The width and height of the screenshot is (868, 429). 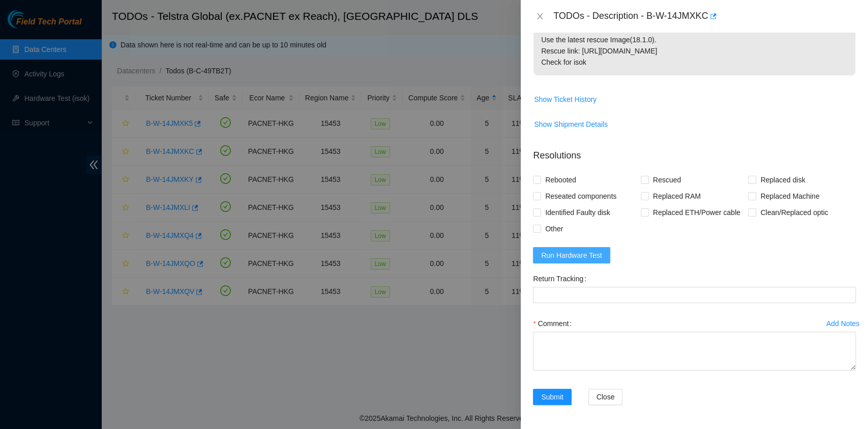 What do you see at coordinates (554, 229) in the screenshot?
I see `span: Other` at bounding box center [554, 229].